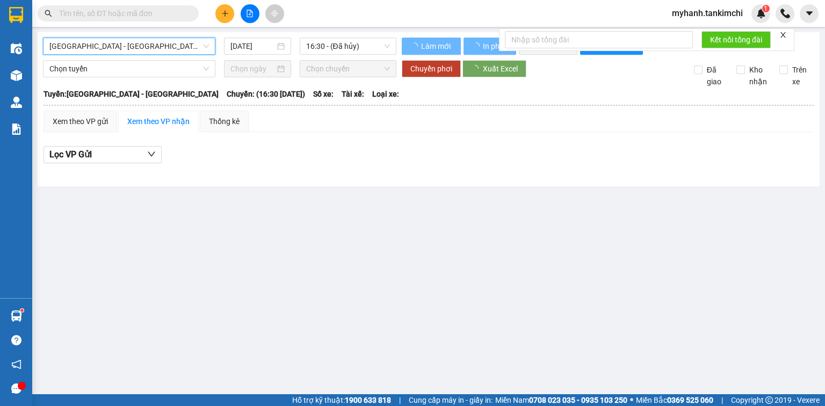  Describe the element at coordinates (707, 13) in the screenshot. I see `span: myhanh.tankimchi` at that location.